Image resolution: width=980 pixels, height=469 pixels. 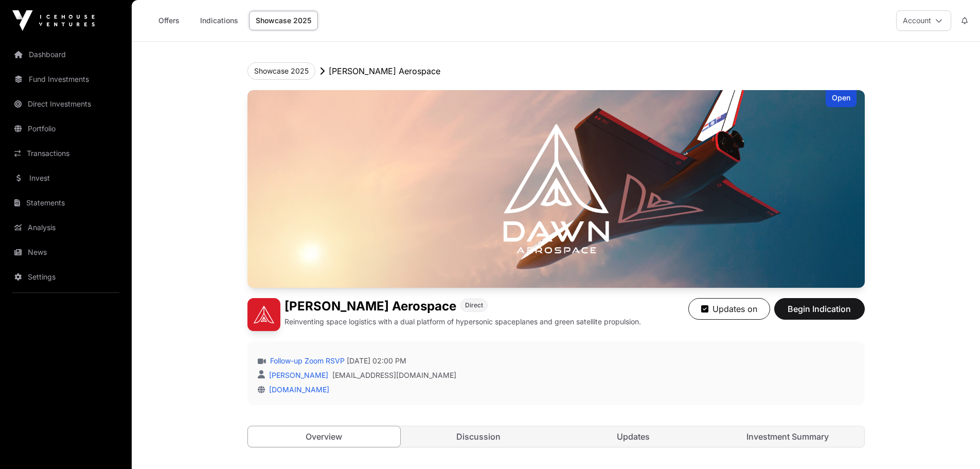 What do you see at coordinates (556, 436) in the screenshot?
I see `nav: Tabs` at bounding box center [556, 436].